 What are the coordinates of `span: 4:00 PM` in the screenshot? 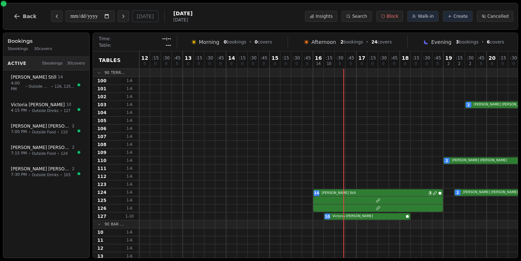 It's located at (17, 86).